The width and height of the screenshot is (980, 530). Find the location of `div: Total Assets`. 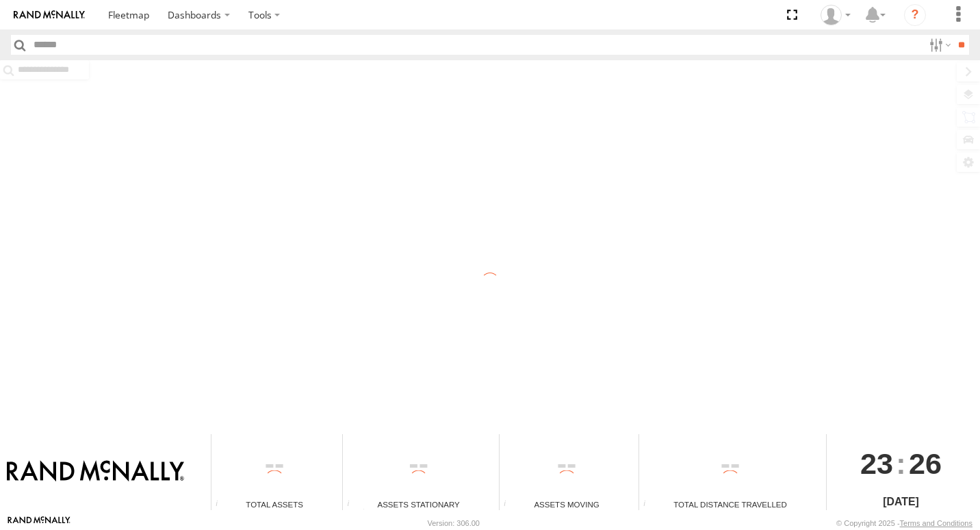

div: Total Assets is located at coordinates (275, 504).